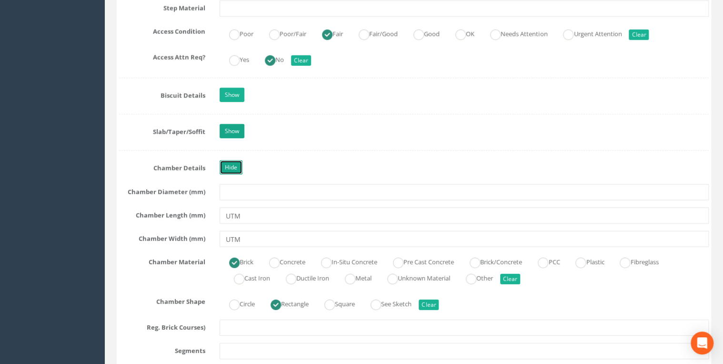 Image resolution: width=723 pixels, height=364 pixels. Describe the element at coordinates (491, 261) in the screenshot. I see `label: Brick/Concrete` at that location.